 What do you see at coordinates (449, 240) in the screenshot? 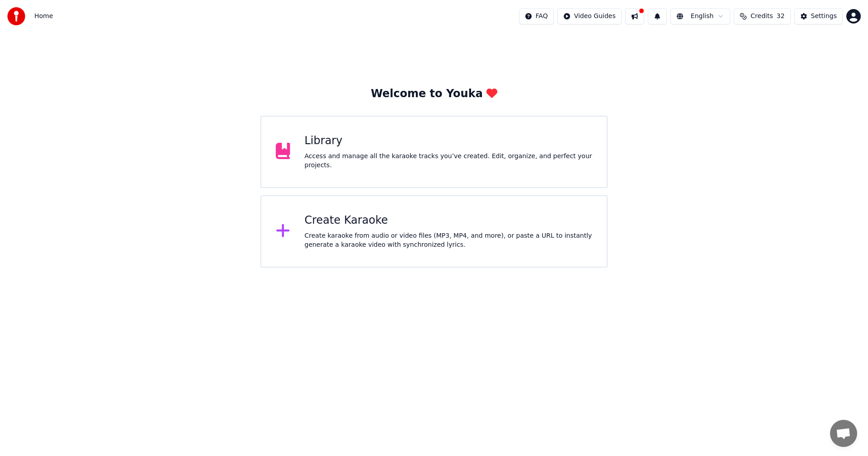
I see `div: Create karaoke from audio or video files (MP3, MP4, and more), or paste a URL to instantly genera...` at bounding box center [449, 240].